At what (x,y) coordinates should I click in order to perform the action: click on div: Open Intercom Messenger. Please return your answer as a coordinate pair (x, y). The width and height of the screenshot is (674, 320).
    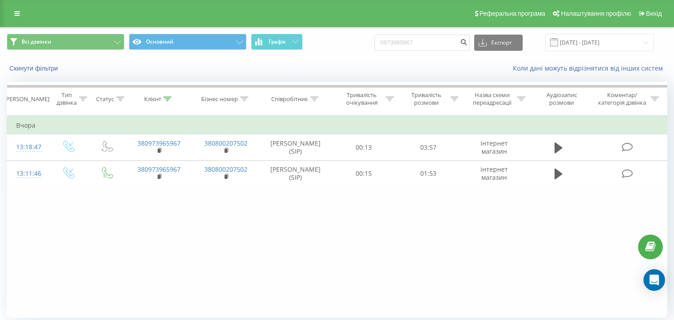
    Looking at the image, I should click on (654, 280).